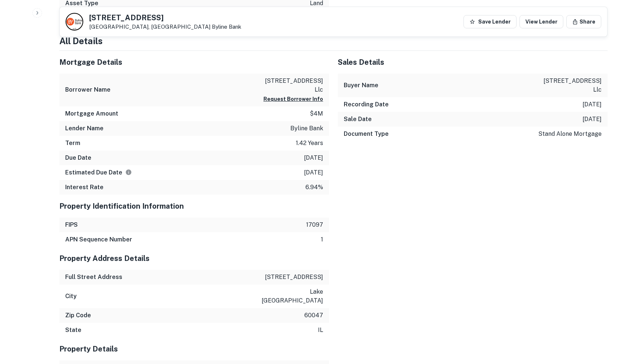 The height and width of the screenshot is (364, 630). Describe the element at coordinates (358, 119) in the screenshot. I see `h6: Sale Date` at that location.